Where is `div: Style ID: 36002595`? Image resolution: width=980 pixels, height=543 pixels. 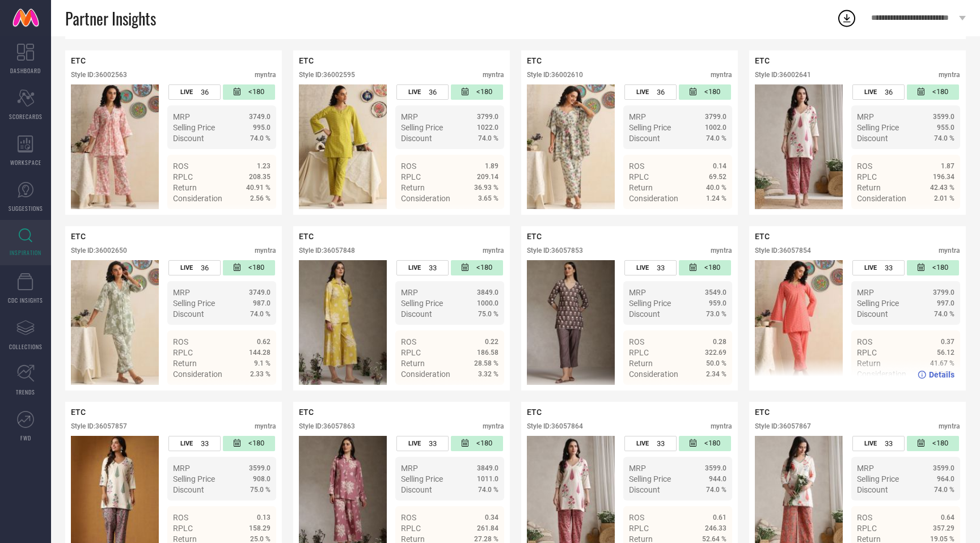 div: Style ID: 36002595 is located at coordinates (327, 75).